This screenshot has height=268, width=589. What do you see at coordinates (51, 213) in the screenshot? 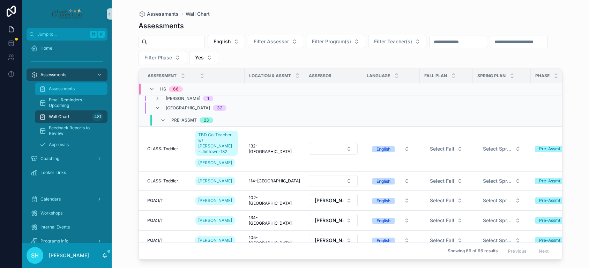
I see `span: Workshops` at bounding box center [51, 213].